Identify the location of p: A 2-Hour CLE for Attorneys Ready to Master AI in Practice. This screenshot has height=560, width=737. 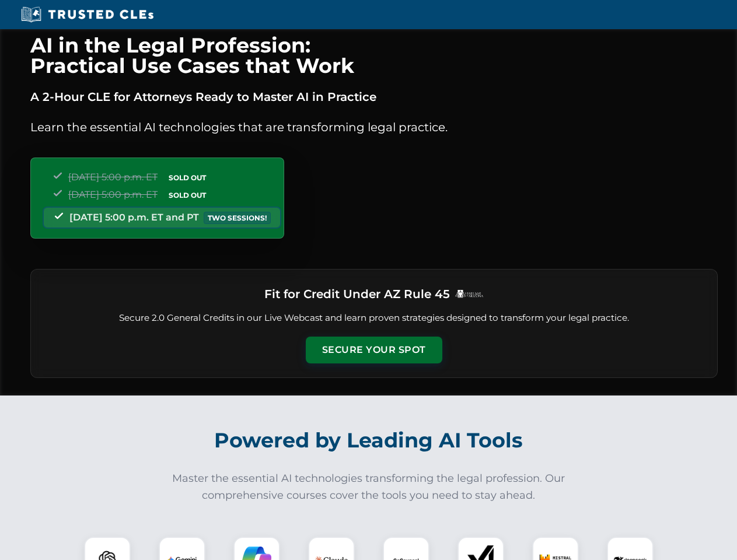
(374, 96).